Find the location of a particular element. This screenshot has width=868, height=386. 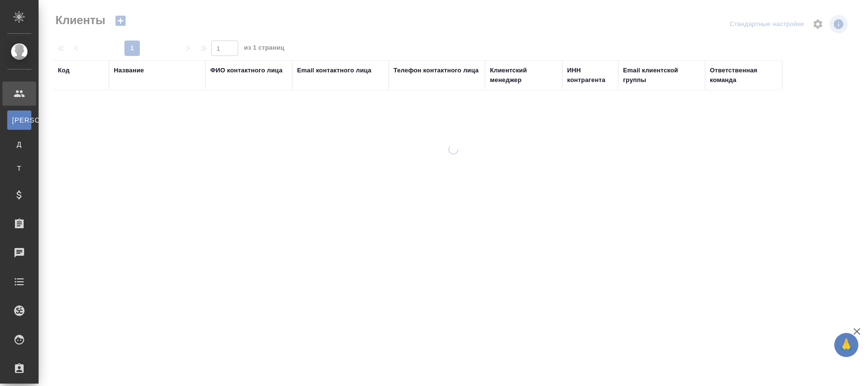

a: Д is located at coordinates (19, 144).